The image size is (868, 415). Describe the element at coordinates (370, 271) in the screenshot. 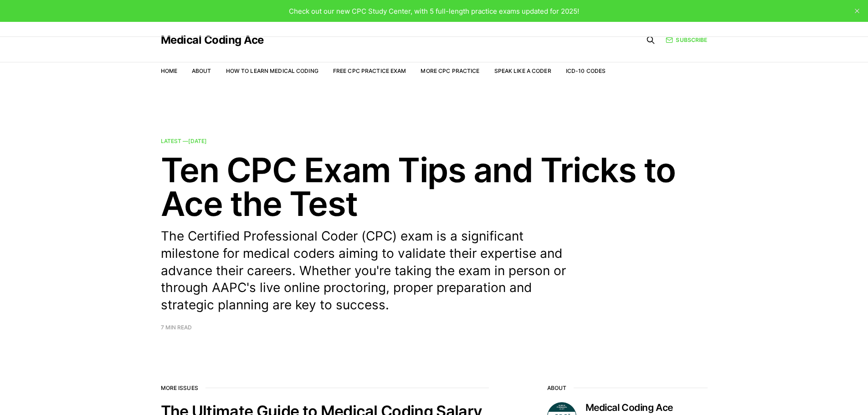

I see `p: The Certified Professional Coder (CPC) exam is a significant milestone for medical coders aiming ...` at that location.